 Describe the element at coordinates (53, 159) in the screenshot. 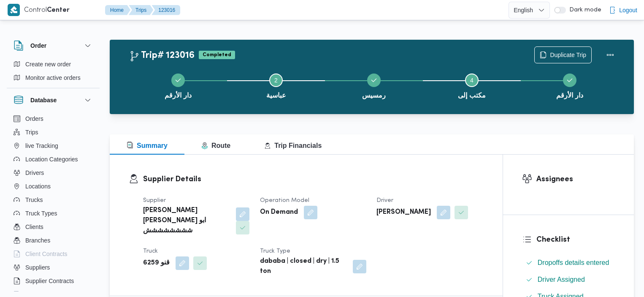

I see `button: Location Categories` at that location.